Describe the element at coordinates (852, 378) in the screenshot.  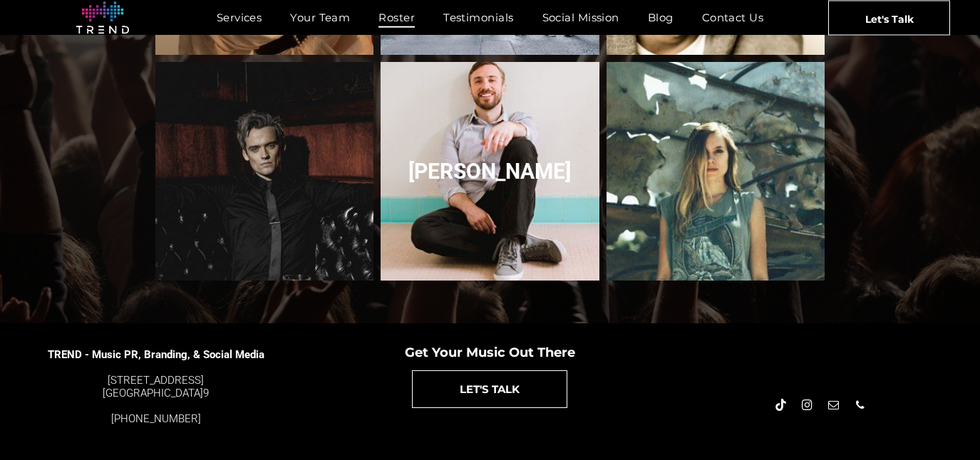
I see `div: Chat Widget` at that location.